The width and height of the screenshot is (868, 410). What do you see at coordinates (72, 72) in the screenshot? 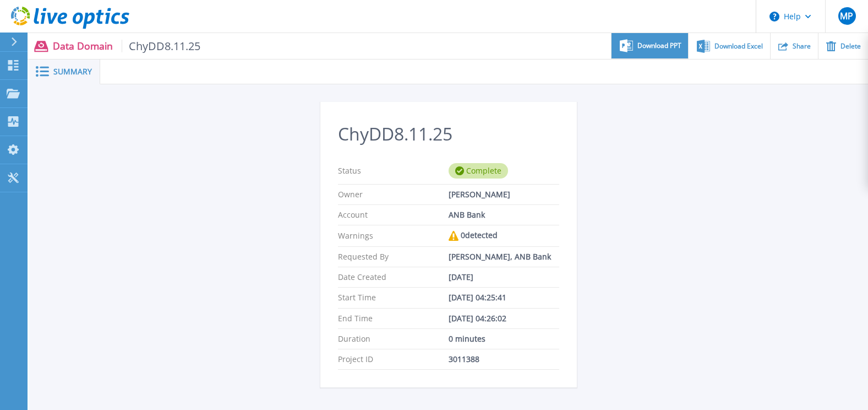
I see `span: Summary` at bounding box center [72, 72].